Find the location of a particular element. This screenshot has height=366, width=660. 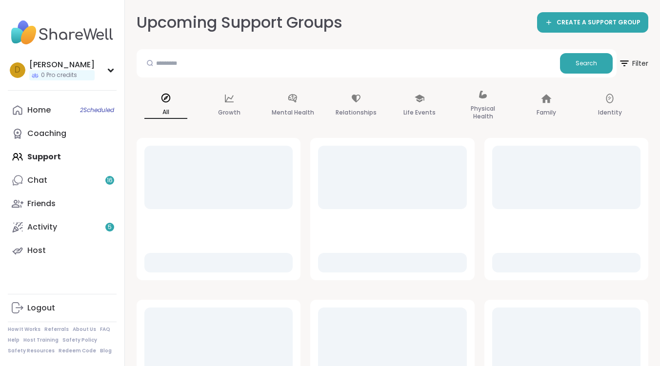

p: Family is located at coordinates (546, 113).